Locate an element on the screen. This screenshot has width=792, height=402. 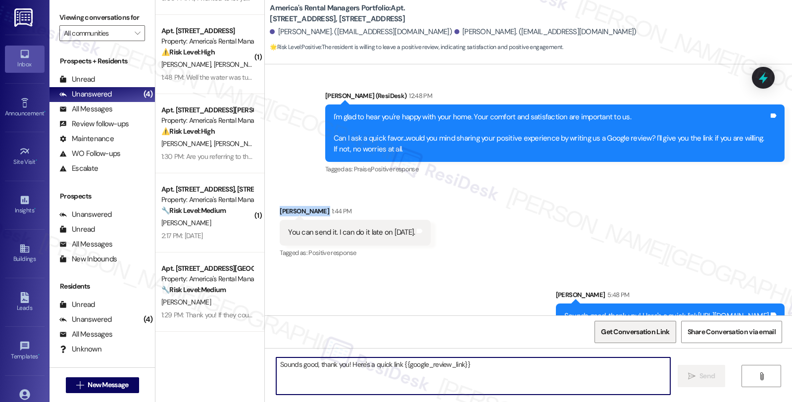
button: Share Conversation via email is located at coordinates (732, 332).